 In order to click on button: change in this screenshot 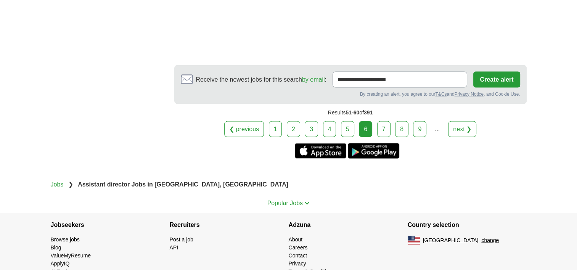, I will do `click(490, 240)`.